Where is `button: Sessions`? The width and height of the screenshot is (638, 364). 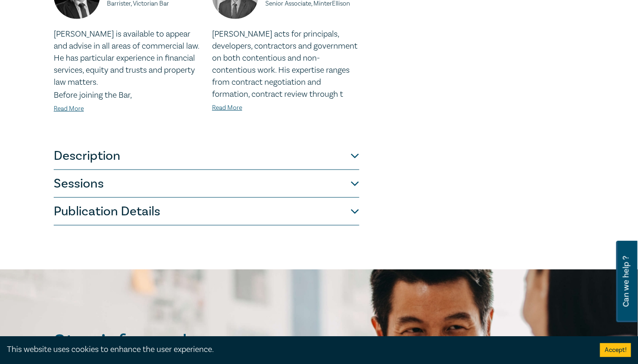 button: Sessions is located at coordinates (206, 184).